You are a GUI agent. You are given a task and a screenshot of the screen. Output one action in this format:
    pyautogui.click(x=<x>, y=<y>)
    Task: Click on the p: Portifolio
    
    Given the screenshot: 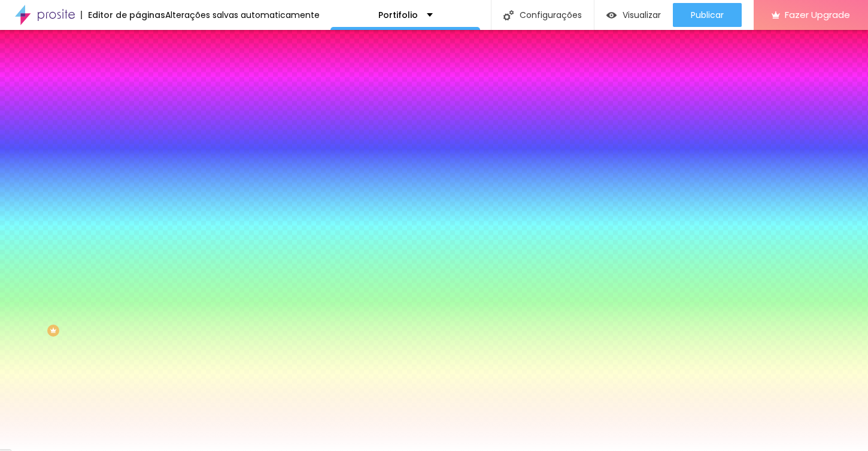 What is the action you would take?
    pyautogui.click(x=398, y=15)
    